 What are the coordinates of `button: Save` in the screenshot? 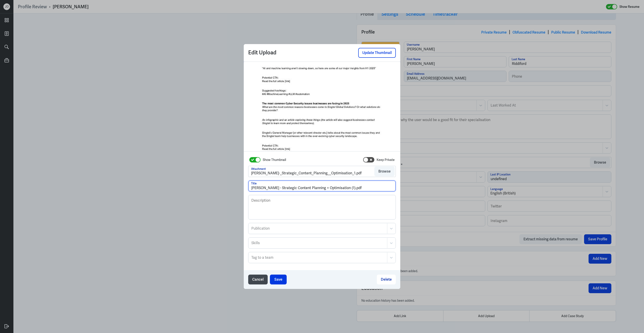 It's located at (278, 280).